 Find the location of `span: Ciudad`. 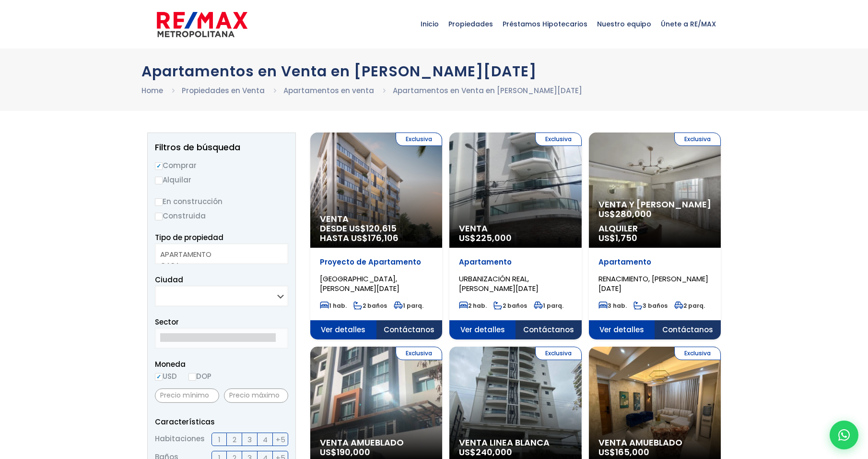

span: Ciudad is located at coordinates (169, 280).